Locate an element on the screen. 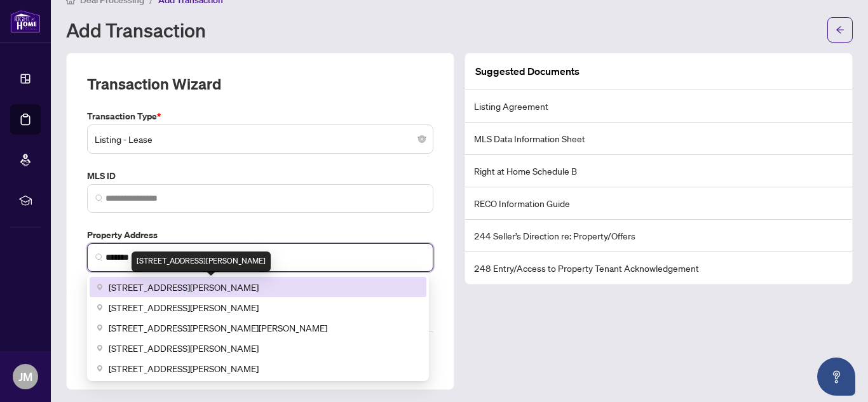 This screenshot has width=868, height=402. span: JM is located at coordinates (25, 377).